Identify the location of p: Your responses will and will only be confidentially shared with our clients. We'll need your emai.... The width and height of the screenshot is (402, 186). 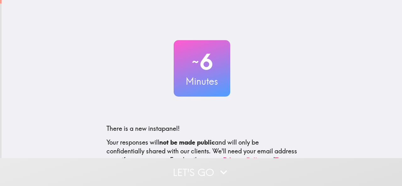
(202, 151).